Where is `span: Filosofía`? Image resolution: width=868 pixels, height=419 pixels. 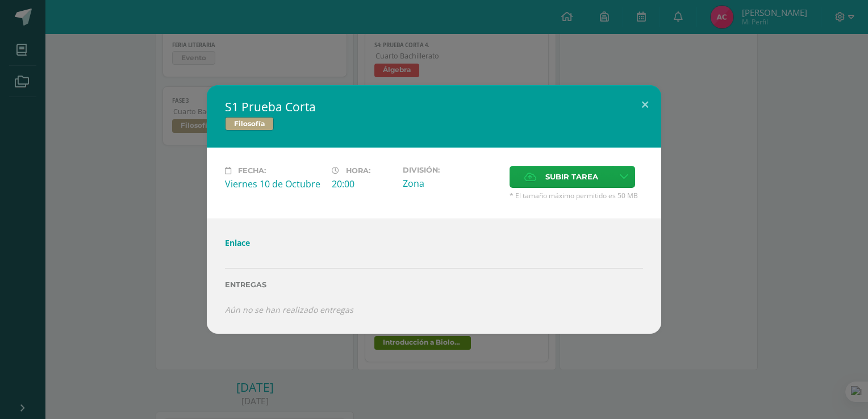
span: Filosofía is located at coordinates (249, 124).